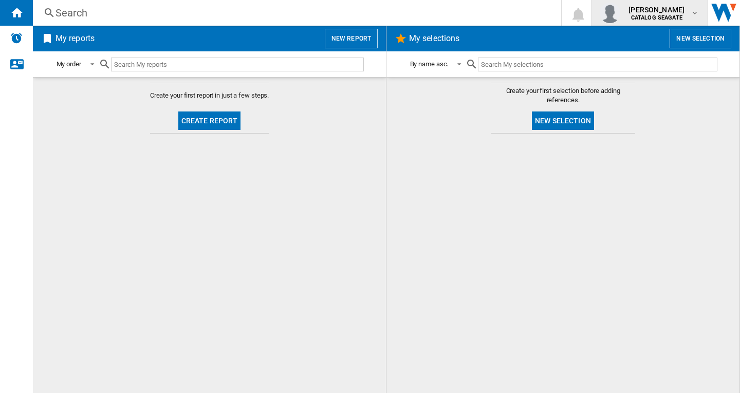 The width and height of the screenshot is (740, 393). Describe the element at coordinates (16, 38) in the screenshot. I see `img: alerts-logo.svg` at that location.